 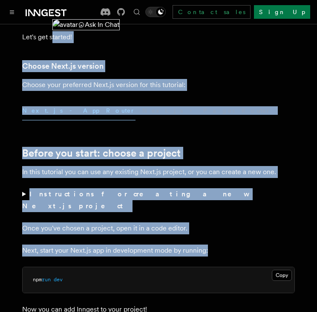 I want to click on a: Sign Up, so click(x=282, y=12).